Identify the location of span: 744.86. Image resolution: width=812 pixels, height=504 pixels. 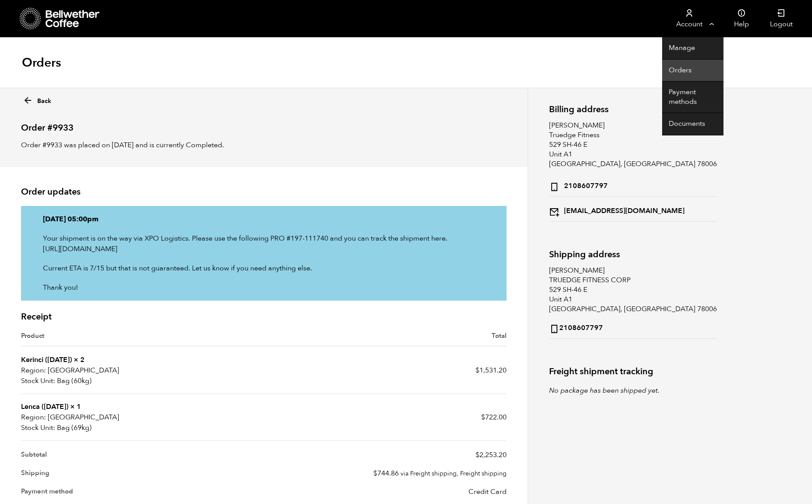
(386, 474).